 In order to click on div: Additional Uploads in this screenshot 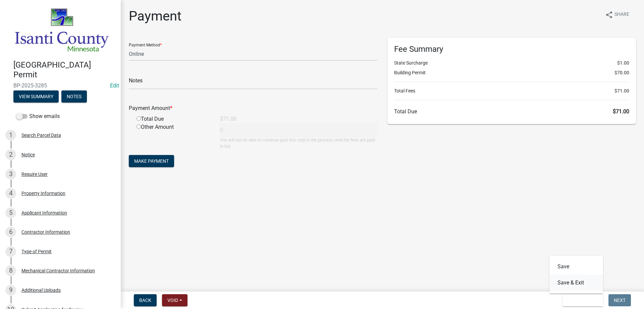, I will do `click(41, 290)`.